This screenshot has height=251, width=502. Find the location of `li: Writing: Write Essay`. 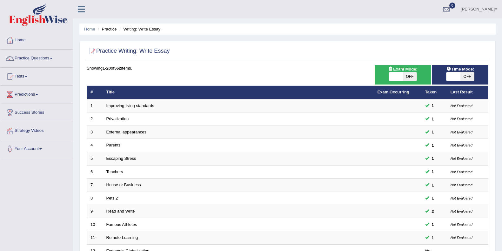

li: Writing: Write Essay is located at coordinates (139, 29).